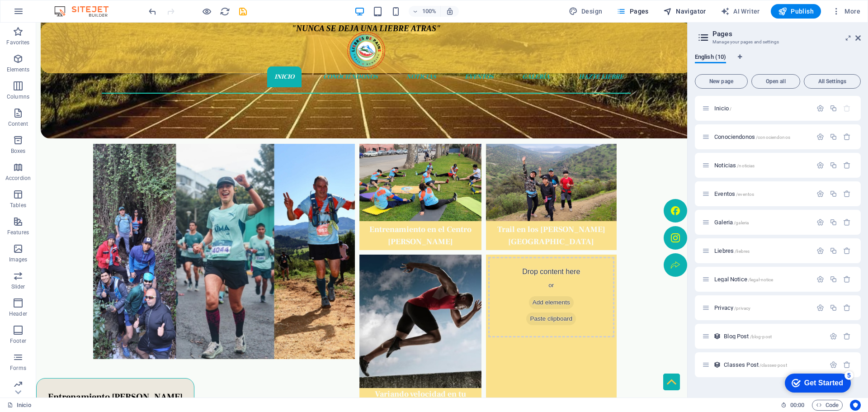 The height and width of the screenshot is (412, 868). Describe the element at coordinates (515, 280) in the screenshot. I see `span: Add elements` at that location.